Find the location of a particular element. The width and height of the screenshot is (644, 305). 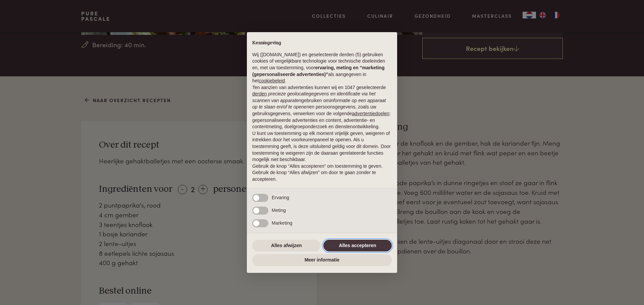

button: Meer informatie is located at coordinates (322, 260).